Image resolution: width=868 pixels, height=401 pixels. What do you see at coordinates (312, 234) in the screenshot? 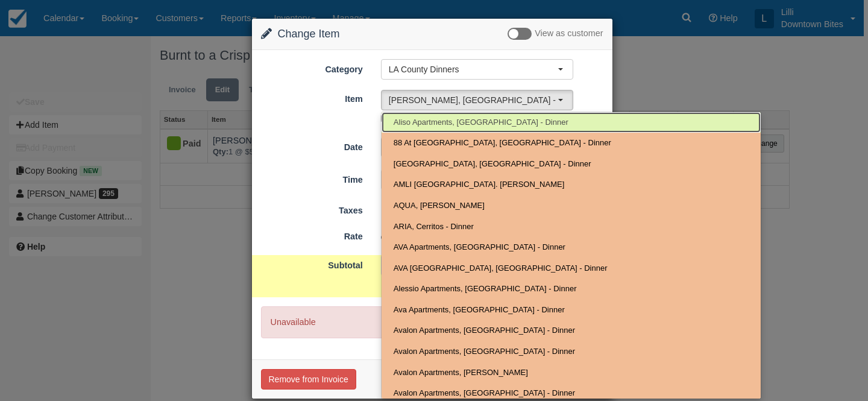
I see `label: Rate` at bounding box center [312, 234].